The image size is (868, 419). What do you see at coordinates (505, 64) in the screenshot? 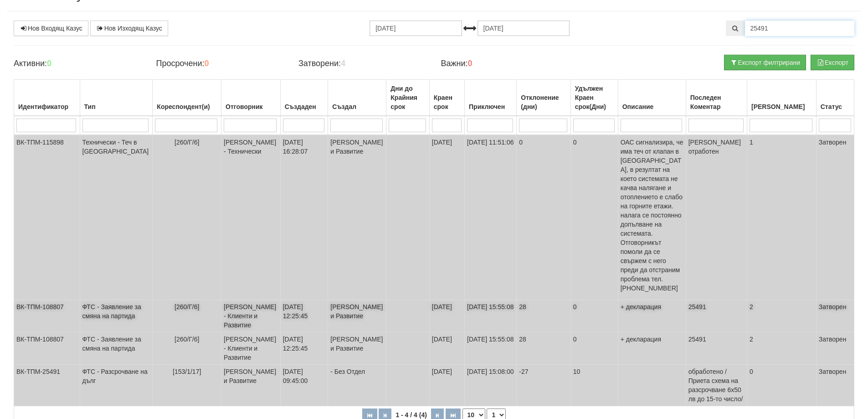
I see `h4: Важни:` at bounding box center [505, 64].